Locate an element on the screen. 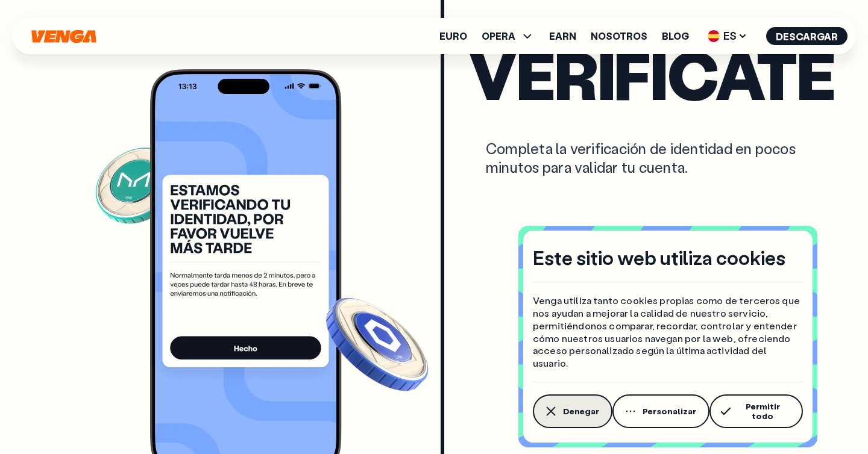  div: Completa la verificación de identidad en pocos minutos para validar tu cuenta. is located at coordinates (660, 158).